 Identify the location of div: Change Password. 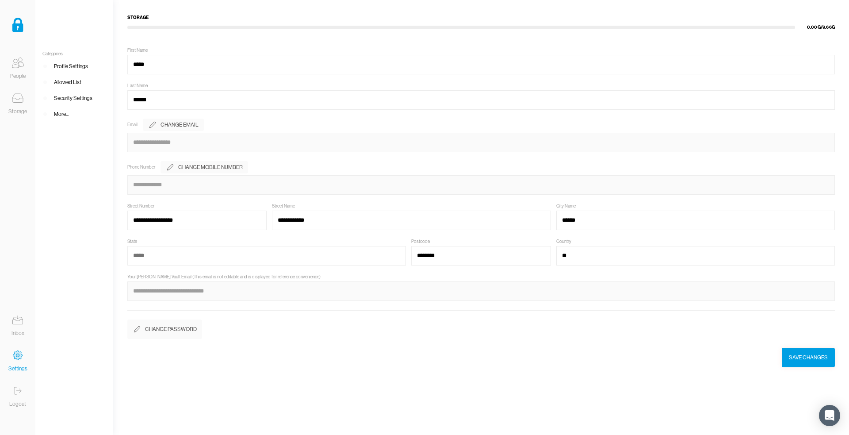
(171, 329).